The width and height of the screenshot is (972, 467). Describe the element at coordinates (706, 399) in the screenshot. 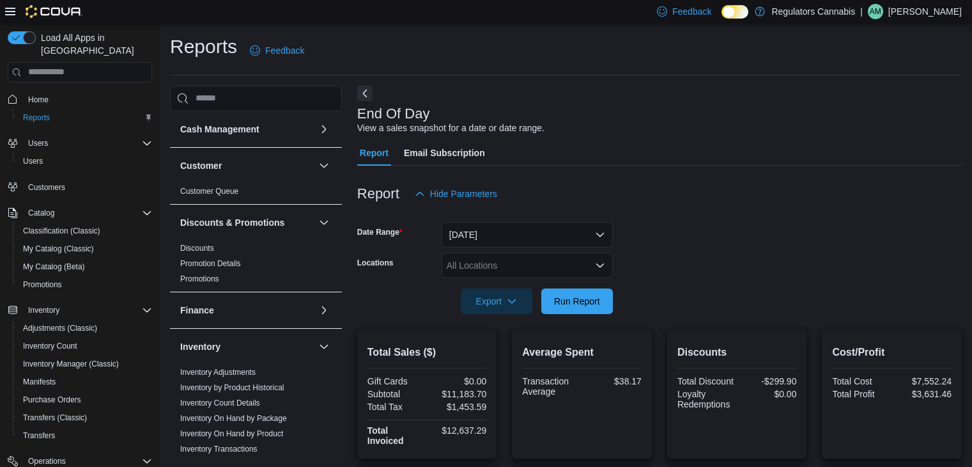

I see `div: Loyalty Redemptions` at that location.